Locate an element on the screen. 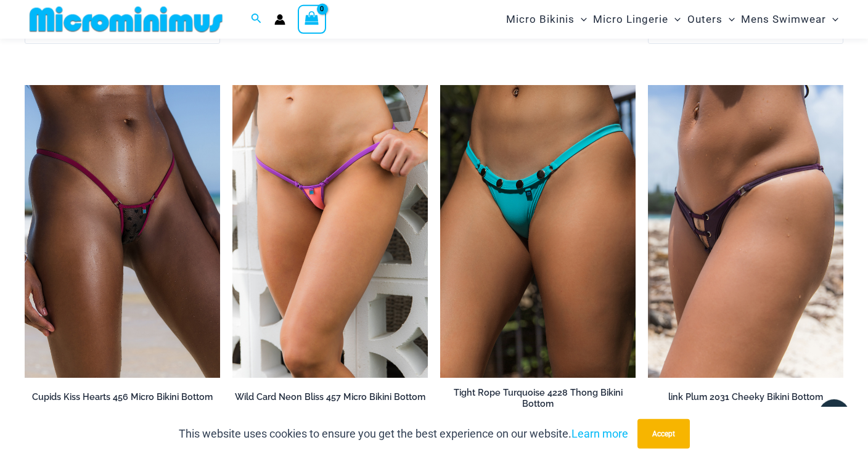  a: Cupids Kiss Hearts 456 Micro Bikini Bottom is located at coordinates (122, 400).